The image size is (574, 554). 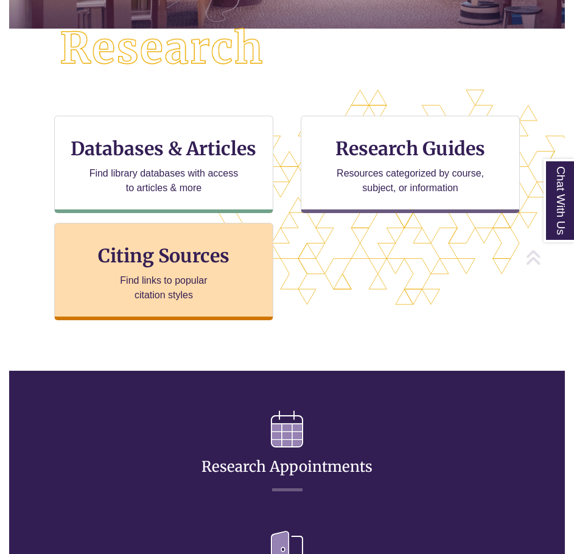 What do you see at coordinates (162, 49) in the screenshot?
I see `img: Research` at bounding box center [162, 49].